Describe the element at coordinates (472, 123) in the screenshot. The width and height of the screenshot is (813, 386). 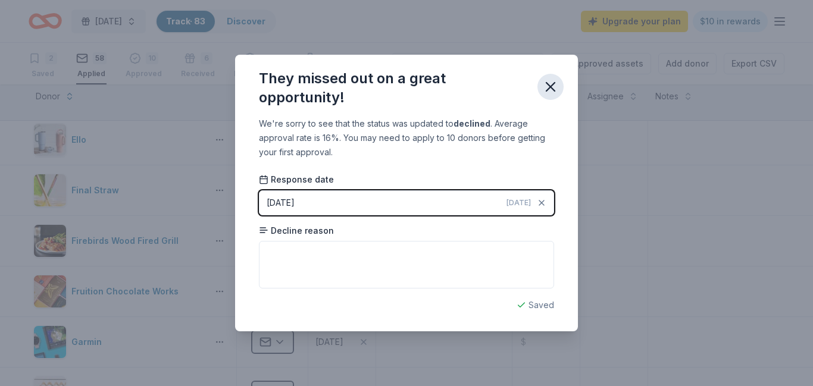
I see `b: declined` at that location.